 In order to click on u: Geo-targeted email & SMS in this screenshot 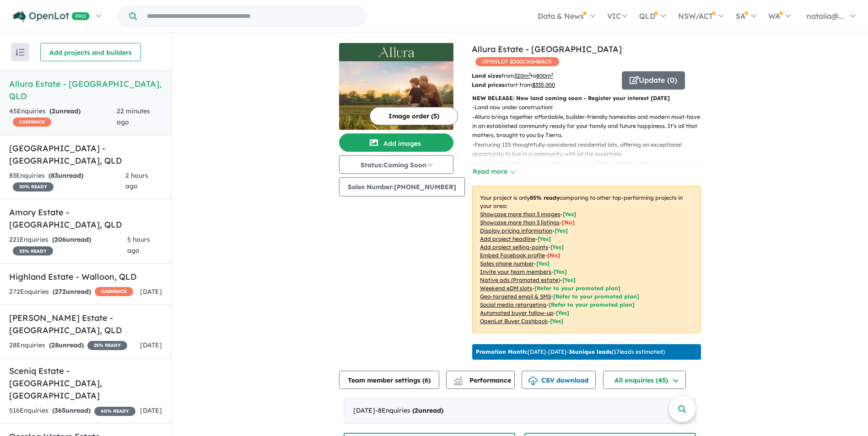, I will do `click(515, 296)`.